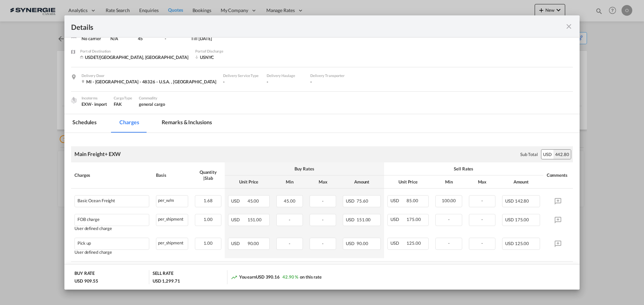 This screenshot has width=644, height=305. What do you see at coordinates (208, 201) in the screenshot?
I see `span: 1.68` at bounding box center [208, 201].